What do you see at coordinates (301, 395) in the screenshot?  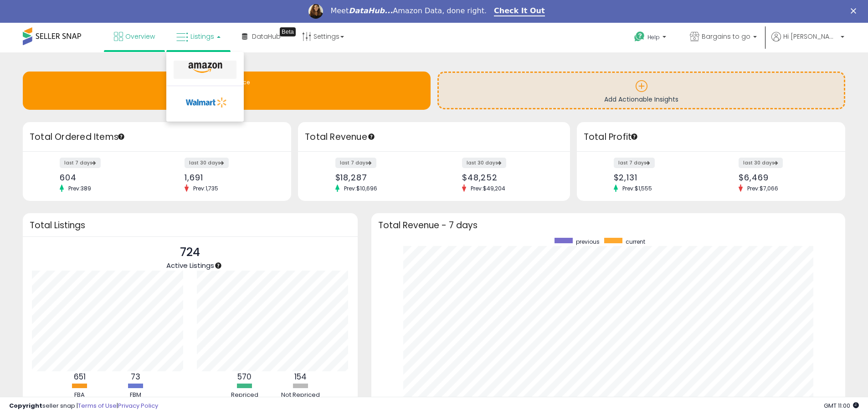 I see `div: Not Repriced` at bounding box center [301, 395].